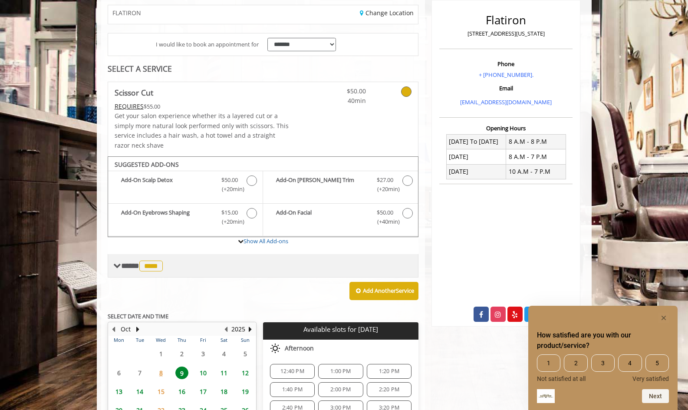 The height and width of the screenshot is (410, 688). I want to click on h3: Email, so click(506, 88).